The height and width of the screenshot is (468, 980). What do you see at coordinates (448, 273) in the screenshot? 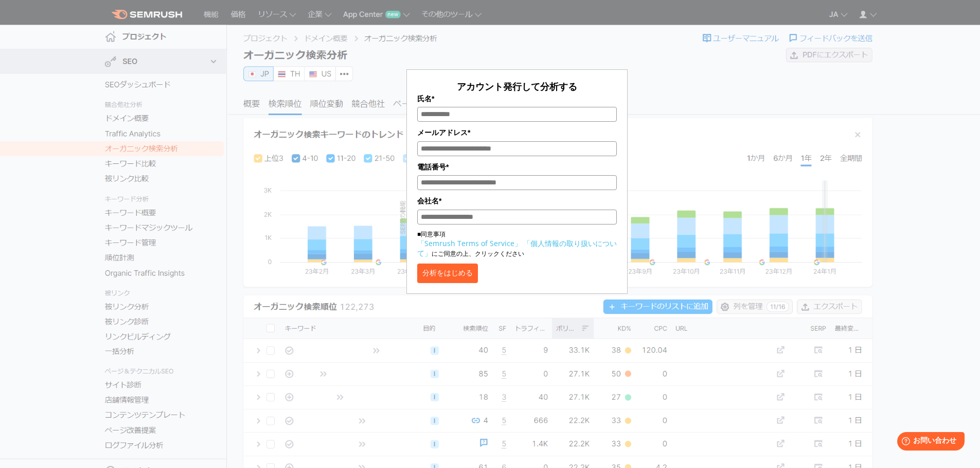
I see `button: 分析をはじめる` at bounding box center [448, 273].